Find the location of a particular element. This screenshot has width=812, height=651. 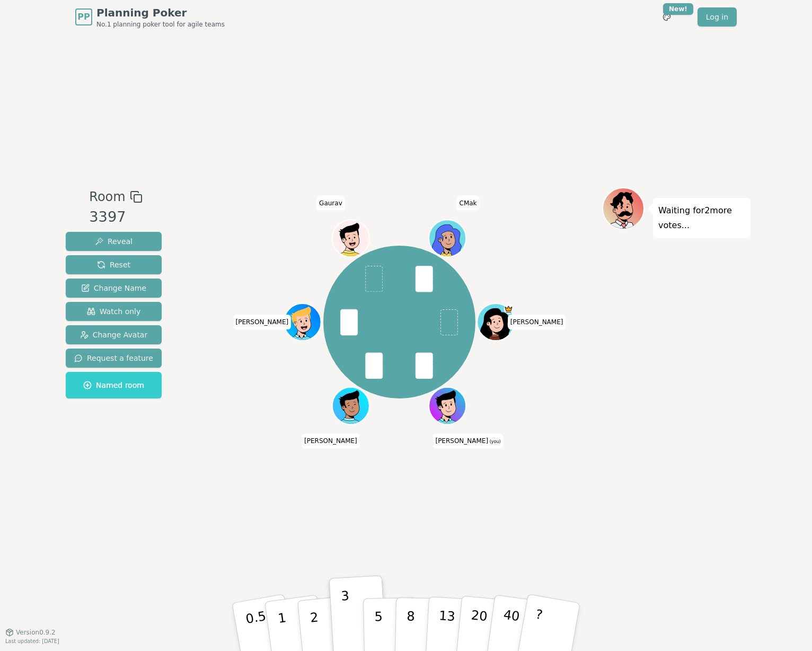

span: Change Name is located at coordinates (114, 288).